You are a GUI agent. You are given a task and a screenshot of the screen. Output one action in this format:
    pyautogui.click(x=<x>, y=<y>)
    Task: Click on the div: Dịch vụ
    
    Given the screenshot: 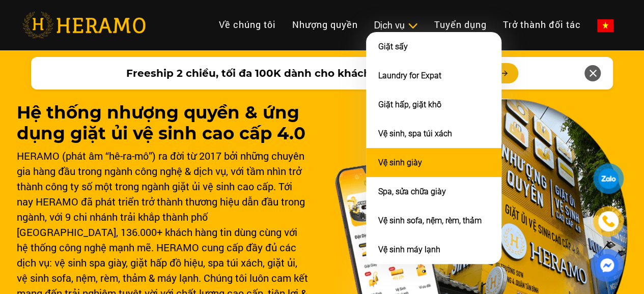 What is the action you would take?
    pyautogui.click(x=396, y=25)
    